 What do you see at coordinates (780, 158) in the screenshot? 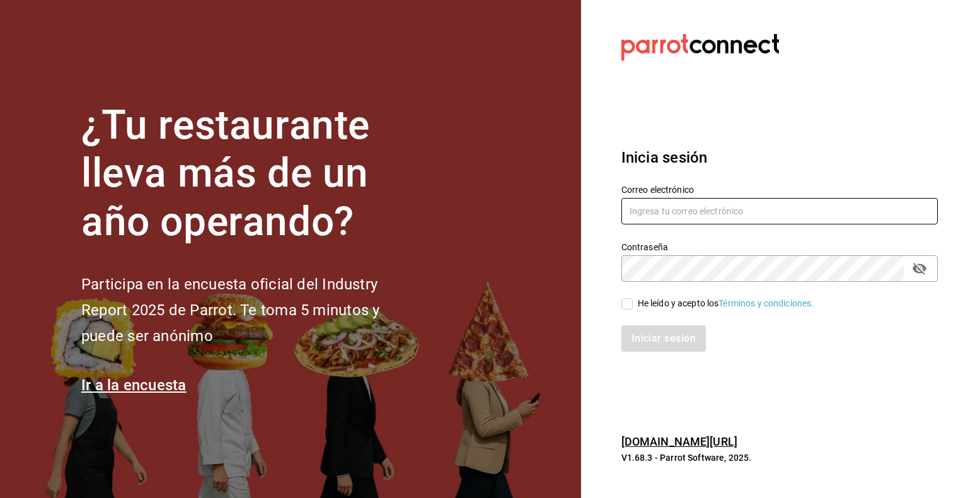
I see `h3: Inicia sesión` at bounding box center [780, 158].